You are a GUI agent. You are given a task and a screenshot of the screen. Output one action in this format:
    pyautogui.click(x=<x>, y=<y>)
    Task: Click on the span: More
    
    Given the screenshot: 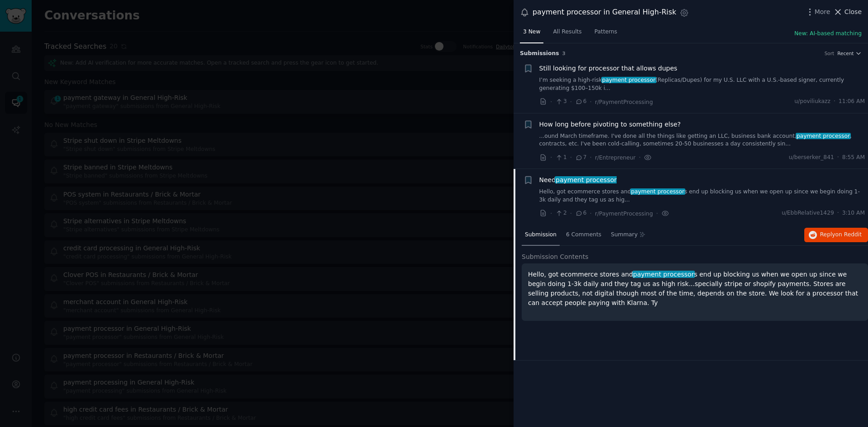 What is the action you would take?
    pyautogui.click(x=823, y=12)
    